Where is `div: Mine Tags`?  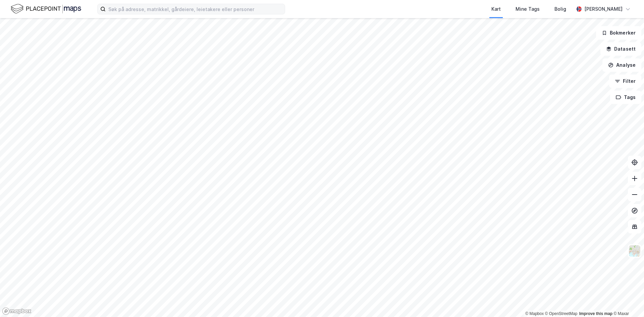
div: Mine Tags is located at coordinates (527, 9).